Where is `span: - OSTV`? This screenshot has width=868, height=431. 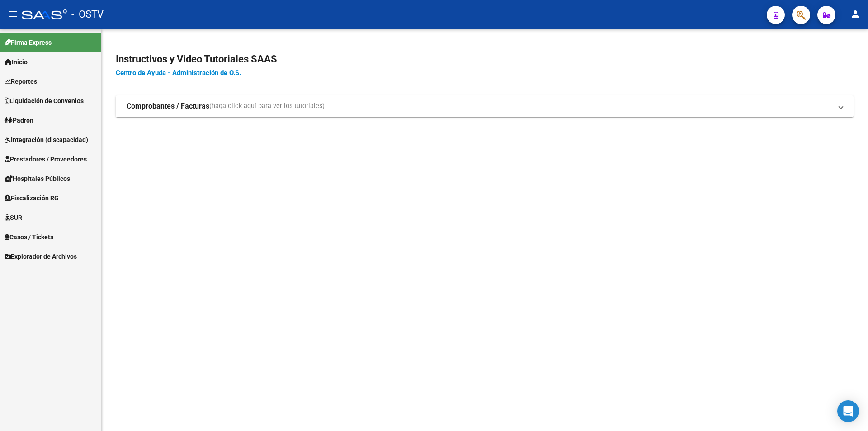 span: - OSTV is located at coordinates (88, 14).